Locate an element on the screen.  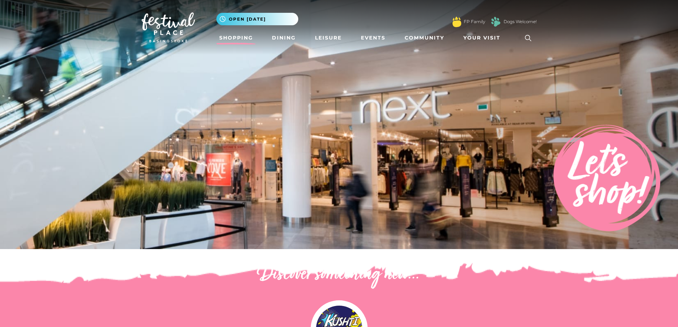
a: FP Family is located at coordinates (474, 22).